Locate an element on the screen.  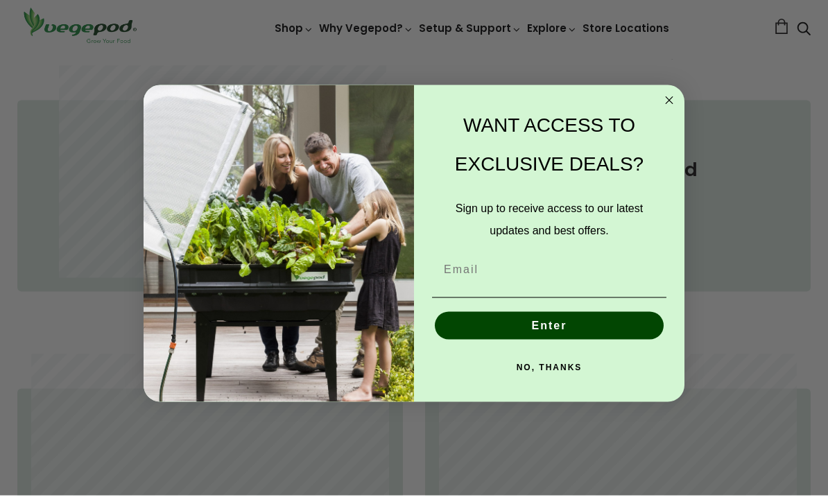
button: NO, THANKS is located at coordinates (550, 376).